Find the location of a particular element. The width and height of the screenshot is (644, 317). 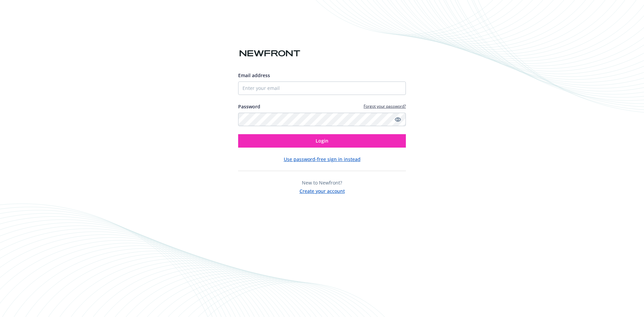

span: Login is located at coordinates (322, 141).